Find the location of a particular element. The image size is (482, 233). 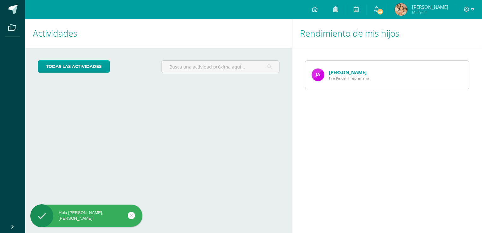

h1: Rendimiento de mis hijos is located at coordinates (387, 33).